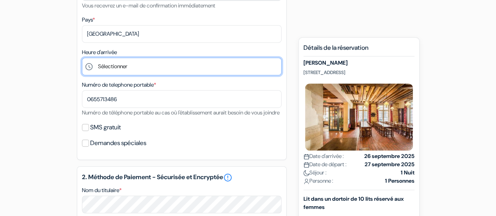  I want to click on label: SMS gratuit, so click(105, 127).